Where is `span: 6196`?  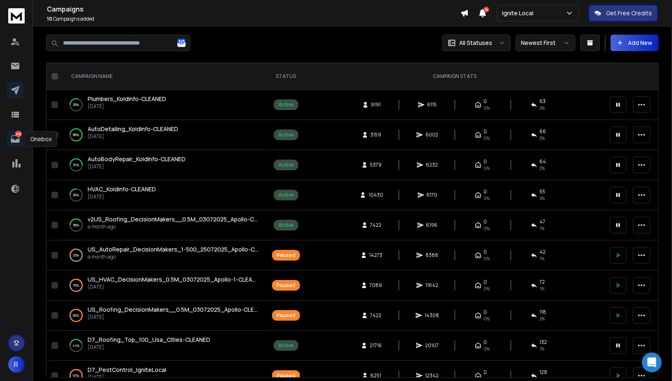
span: 6196 is located at coordinates (432, 225).